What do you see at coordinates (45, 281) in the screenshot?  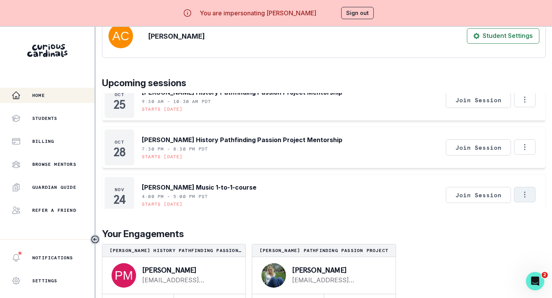 I see `p: Settings` at bounding box center [45, 281].